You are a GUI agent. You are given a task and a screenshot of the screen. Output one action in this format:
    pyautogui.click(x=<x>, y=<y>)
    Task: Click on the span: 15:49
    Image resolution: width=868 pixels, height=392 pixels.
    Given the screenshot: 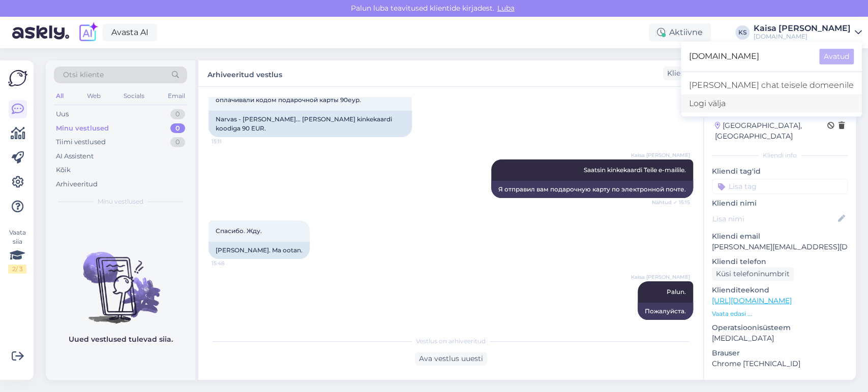 What is the action you would take?
    pyautogui.click(x=670, y=324)
    